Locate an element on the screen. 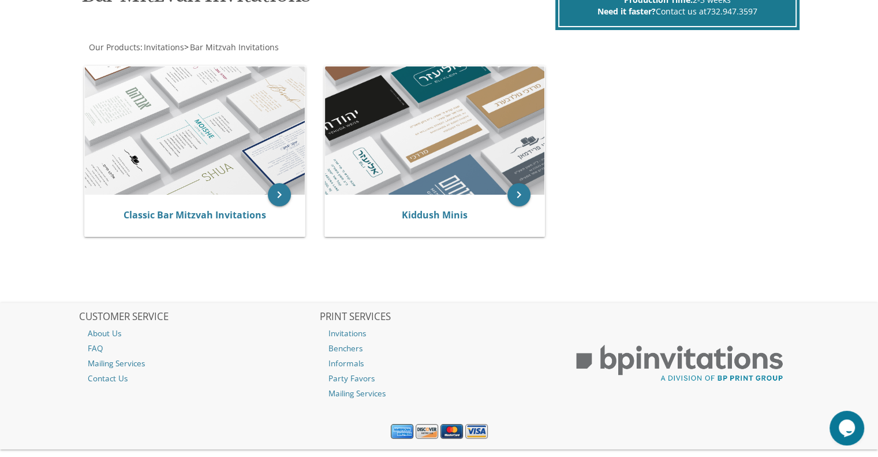 Image resolution: width=878 pixels, height=457 pixels. img: BP Print Group is located at coordinates (679, 363).